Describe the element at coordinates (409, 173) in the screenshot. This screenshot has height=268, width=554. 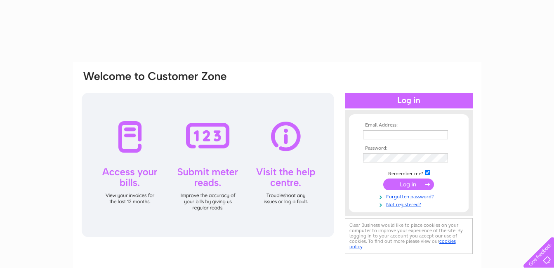
I see `td: Remember me?` at that location.